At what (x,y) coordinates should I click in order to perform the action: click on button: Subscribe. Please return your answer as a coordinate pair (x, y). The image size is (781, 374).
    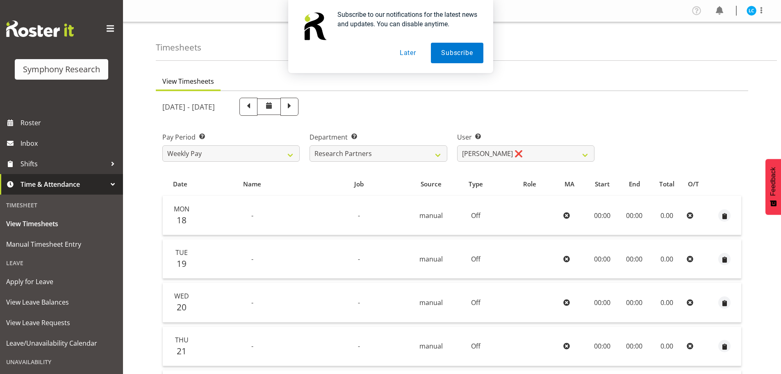
    Looking at the image, I should click on (457, 53).